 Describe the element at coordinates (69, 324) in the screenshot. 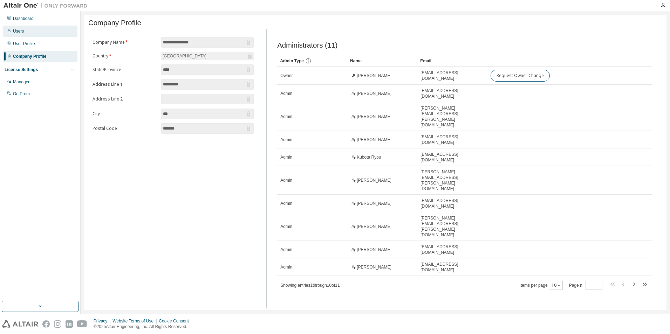

I see `img: linkedin.svg` at that location.